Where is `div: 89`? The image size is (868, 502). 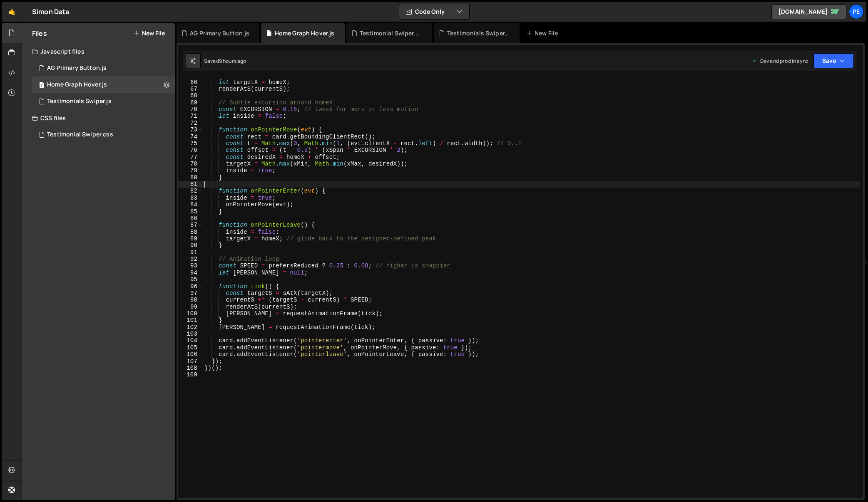
div: 89 is located at coordinates (190, 239).